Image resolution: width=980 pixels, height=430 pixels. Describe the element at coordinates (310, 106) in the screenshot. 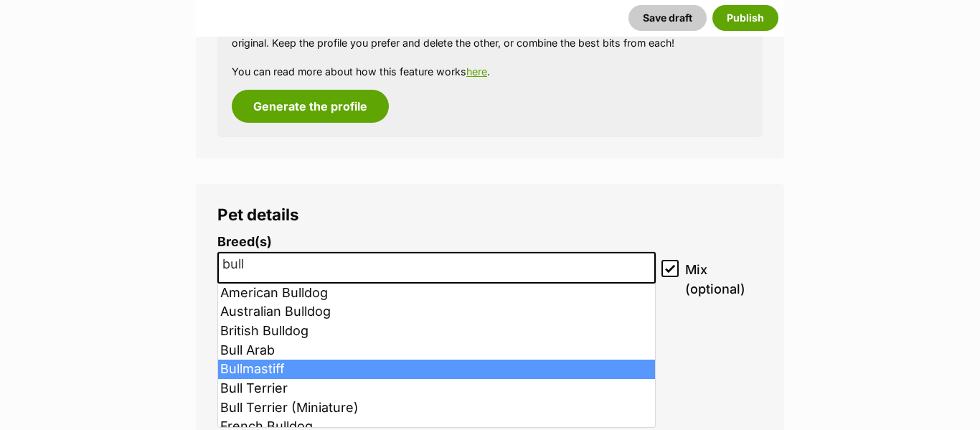

I see `button: Generate the profile` at that location.